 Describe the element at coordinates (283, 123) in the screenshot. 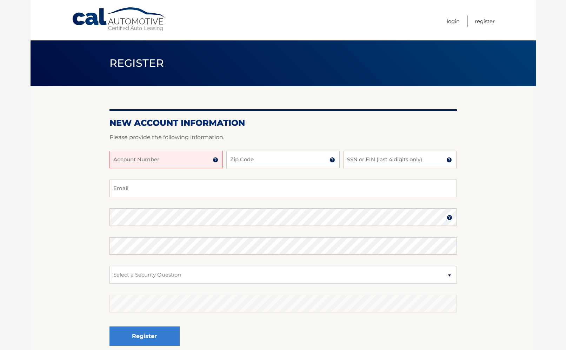

I see `h2: New Account Information` at that location.